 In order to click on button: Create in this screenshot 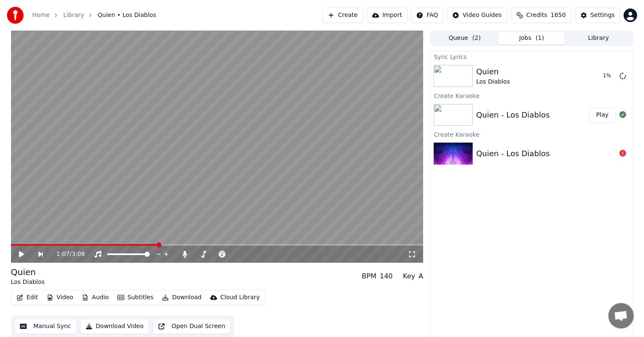, I will do `click(343, 15)`.